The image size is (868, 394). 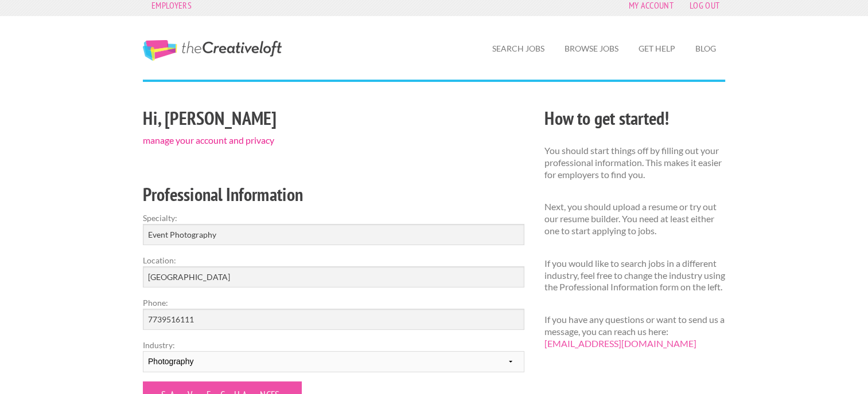 I want to click on label: Specialty:, so click(x=333, y=218).